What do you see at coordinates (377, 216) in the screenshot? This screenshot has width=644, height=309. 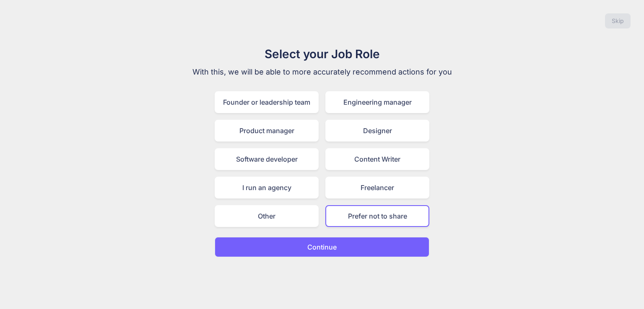 I see `div: Prefer not to share` at bounding box center [377, 216].